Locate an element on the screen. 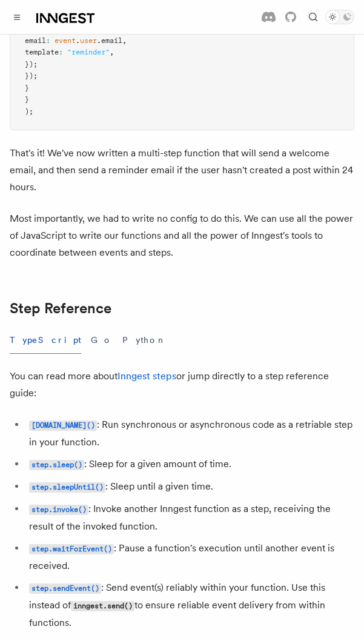 The image size is (364, 638). a: step.sleepUntil() is located at coordinates (67, 486).